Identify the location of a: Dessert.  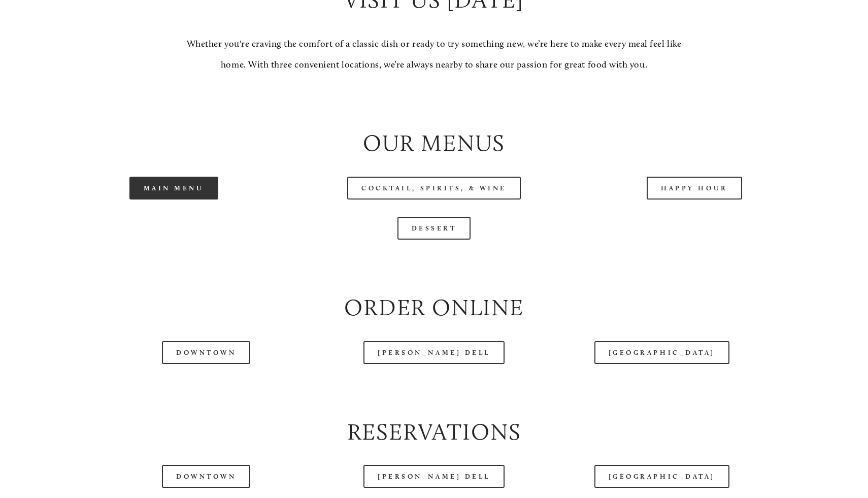
(434, 228).